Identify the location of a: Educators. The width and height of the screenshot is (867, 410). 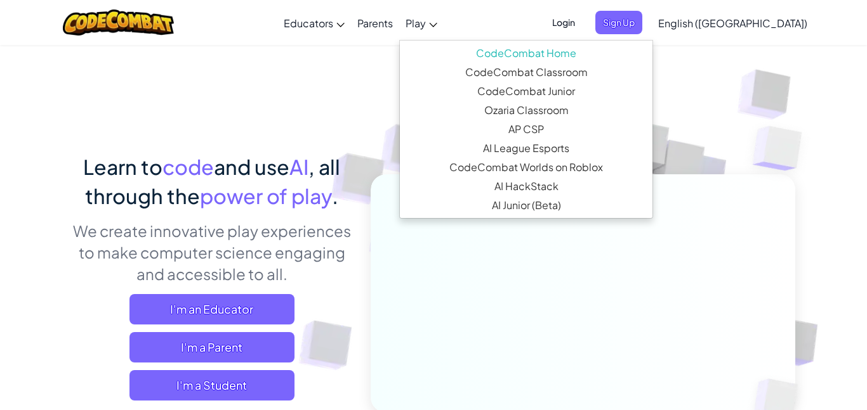
(314, 23).